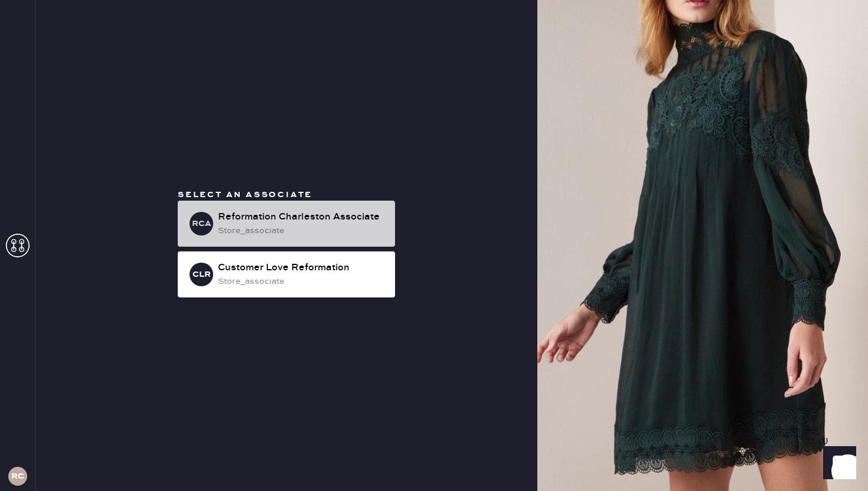 This screenshot has width=868, height=491. I want to click on div: Reformation Charleston Associate, so click(302, 217).